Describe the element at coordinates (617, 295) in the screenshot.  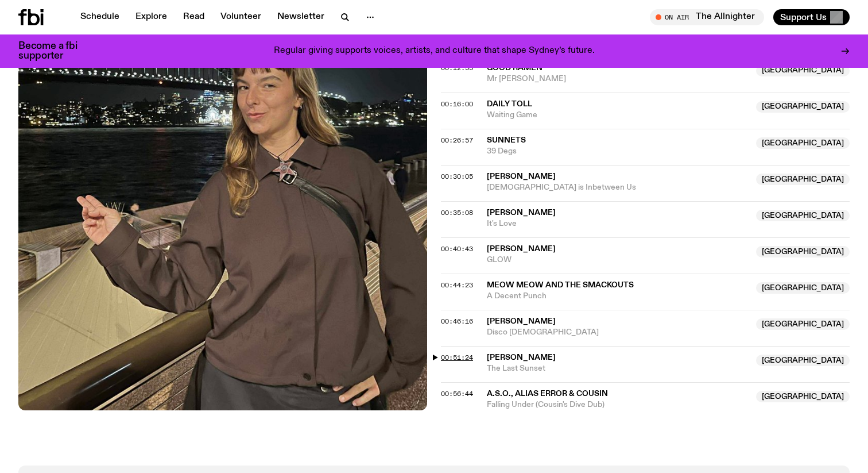
I see `span: A Decent Punch` at that location.